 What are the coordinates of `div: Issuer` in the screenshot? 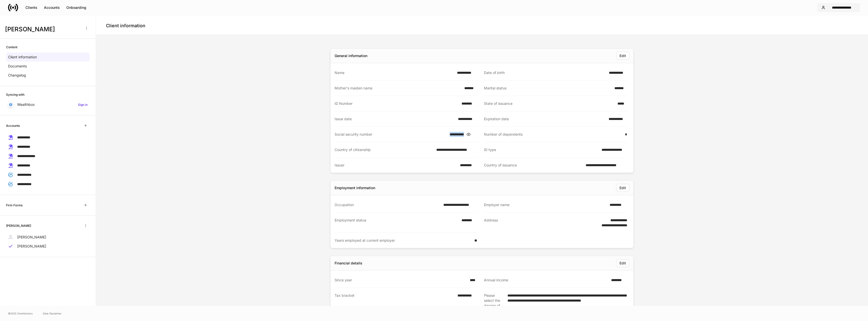 It's located at (395, 165).